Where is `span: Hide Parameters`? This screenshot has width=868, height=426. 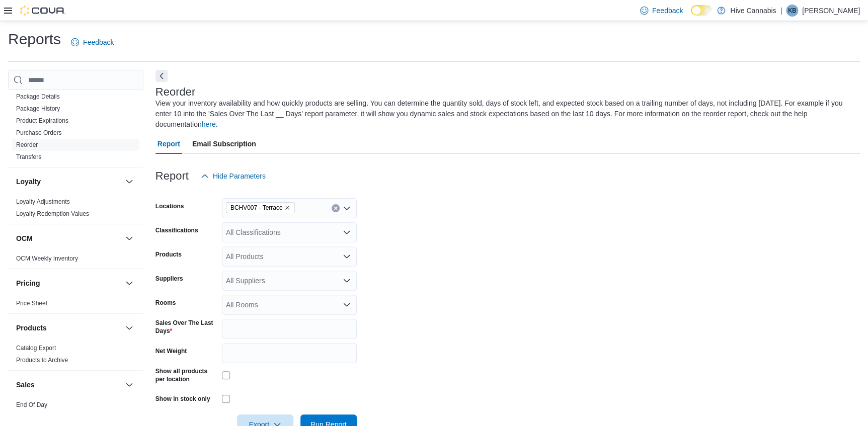 span: Hide Parameters is located at coordinates (239, 176).